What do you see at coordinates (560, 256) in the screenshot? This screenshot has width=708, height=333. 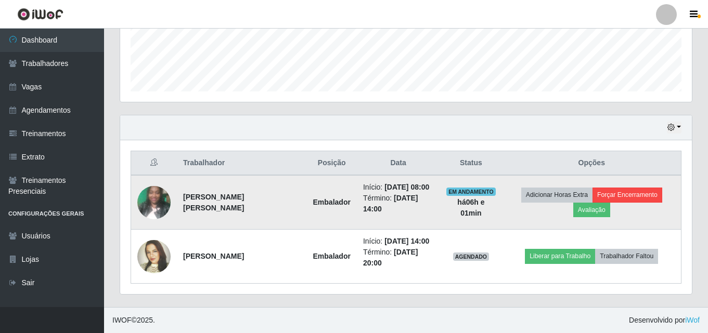 I see `button: Liberar para Trabalho` at bounding box center [560, 256].